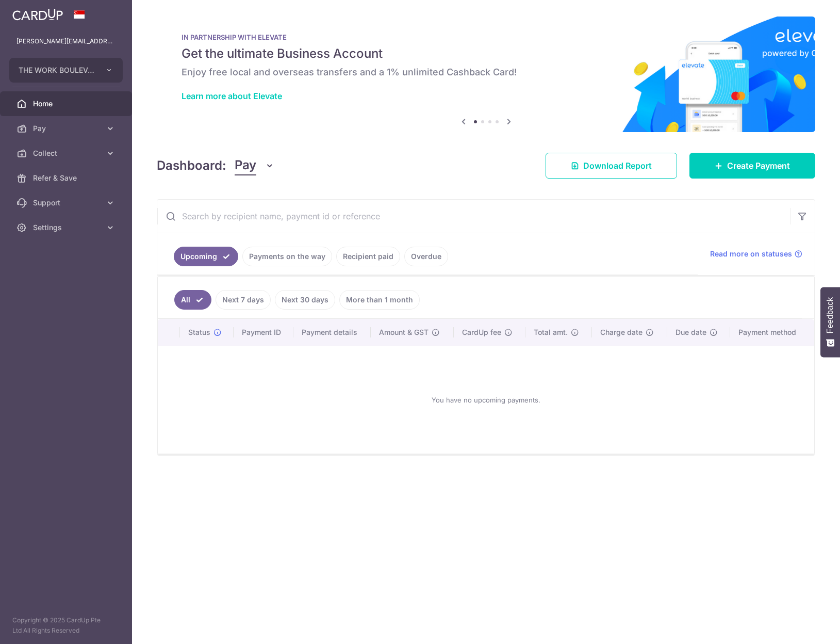 The height and width of the screenshot is (644, 840). What do you see at coordinates (486, 400) in the screenshot?
I see `div: You have no upcoming payments.` at bounding box center [486, 400].